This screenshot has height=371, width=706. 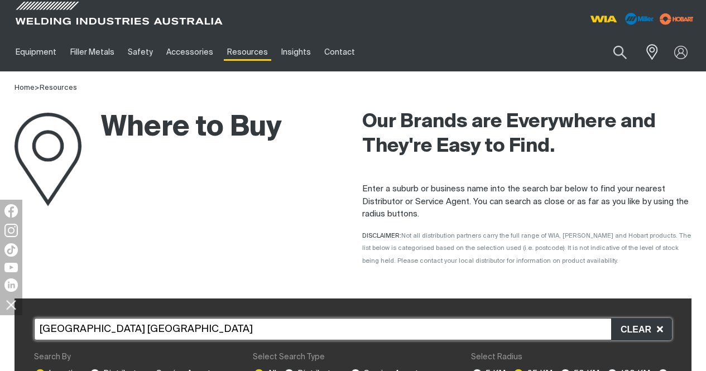 I want to click on a: miller, so click(x=676, y=19).